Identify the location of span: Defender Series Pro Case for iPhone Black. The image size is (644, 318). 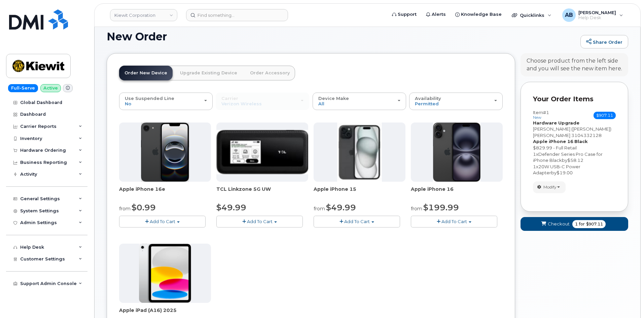
(567, 157).